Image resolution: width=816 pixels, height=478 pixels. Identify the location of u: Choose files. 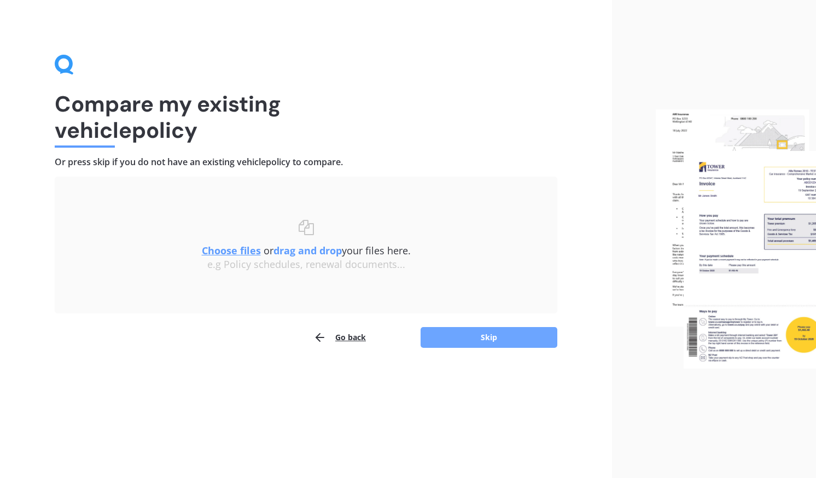
(231, 251).